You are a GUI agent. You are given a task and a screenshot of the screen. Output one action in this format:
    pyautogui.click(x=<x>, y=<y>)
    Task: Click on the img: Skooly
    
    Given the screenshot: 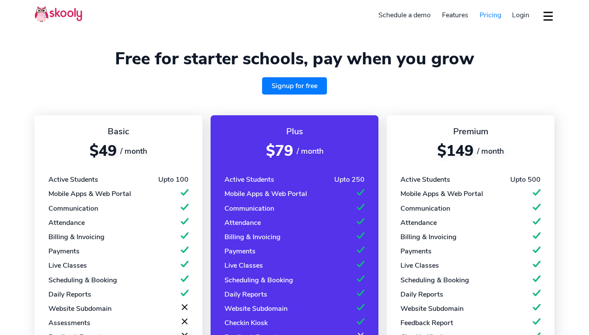 What is the action you would take?
    pyautogui.click(x=58, y=14)
    